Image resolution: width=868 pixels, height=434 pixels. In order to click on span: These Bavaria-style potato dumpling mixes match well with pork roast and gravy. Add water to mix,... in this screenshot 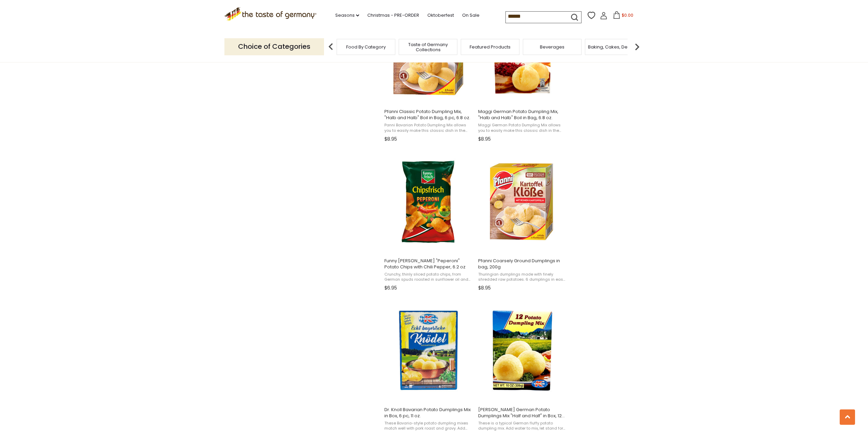, I will do `click(429, 425)`.